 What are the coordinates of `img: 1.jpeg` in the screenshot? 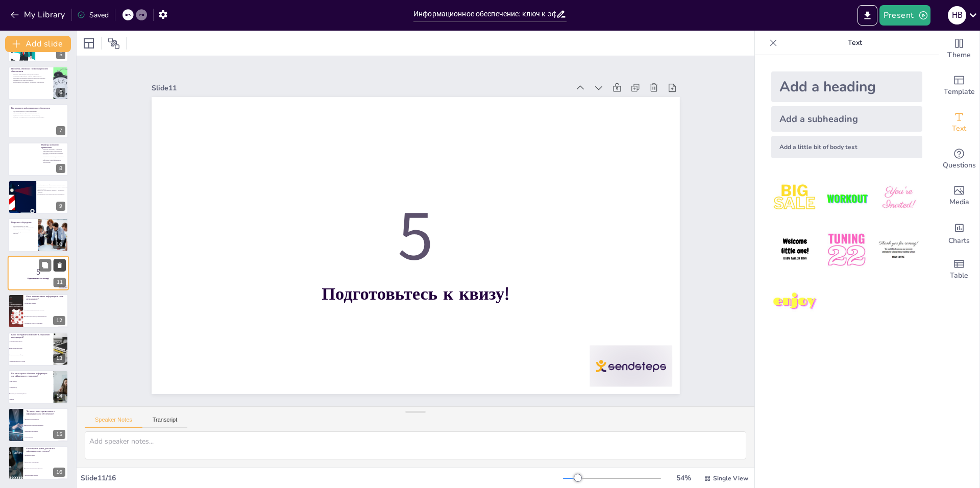 It's located at (794, 198).